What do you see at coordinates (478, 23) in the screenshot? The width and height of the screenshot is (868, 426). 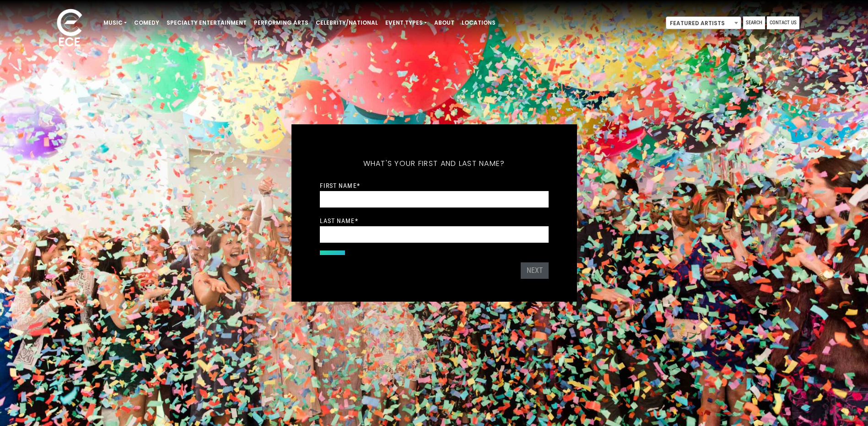 I see `a: Locations` at bounding box center [478, 23].